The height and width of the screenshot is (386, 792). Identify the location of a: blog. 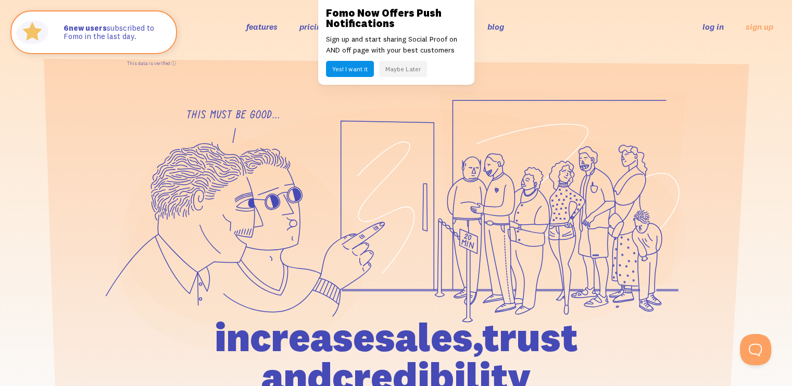
(496, 27).